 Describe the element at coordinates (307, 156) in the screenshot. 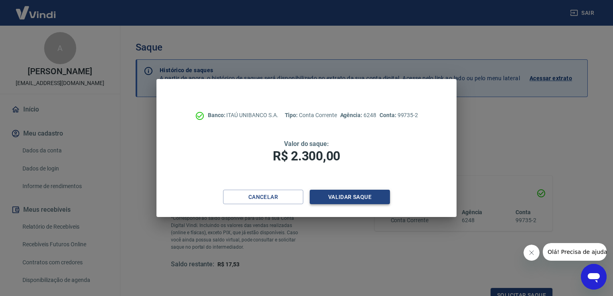

I see `span: R$ 2.300,00` at that location.